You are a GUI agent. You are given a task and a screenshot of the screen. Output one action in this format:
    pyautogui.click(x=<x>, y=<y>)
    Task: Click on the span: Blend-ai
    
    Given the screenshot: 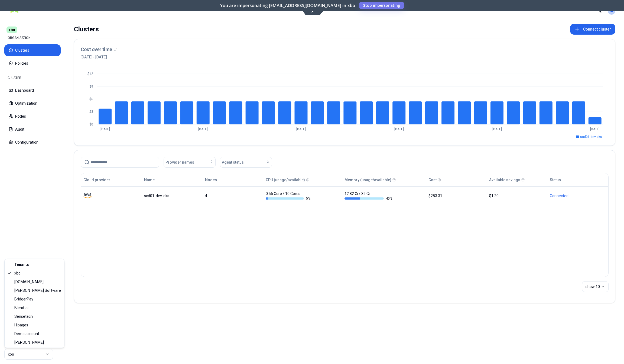 What is the action you would take?
    pyautogui.click(x=21, y=308)
    